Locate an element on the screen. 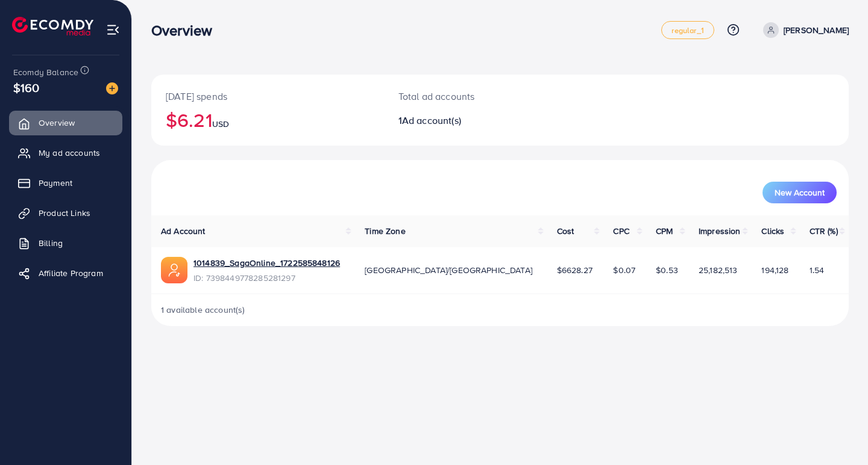 Image resolution: width=868 pixels, height=465 pixels. a: Affiliate Program is located at coordinates (65, 273).